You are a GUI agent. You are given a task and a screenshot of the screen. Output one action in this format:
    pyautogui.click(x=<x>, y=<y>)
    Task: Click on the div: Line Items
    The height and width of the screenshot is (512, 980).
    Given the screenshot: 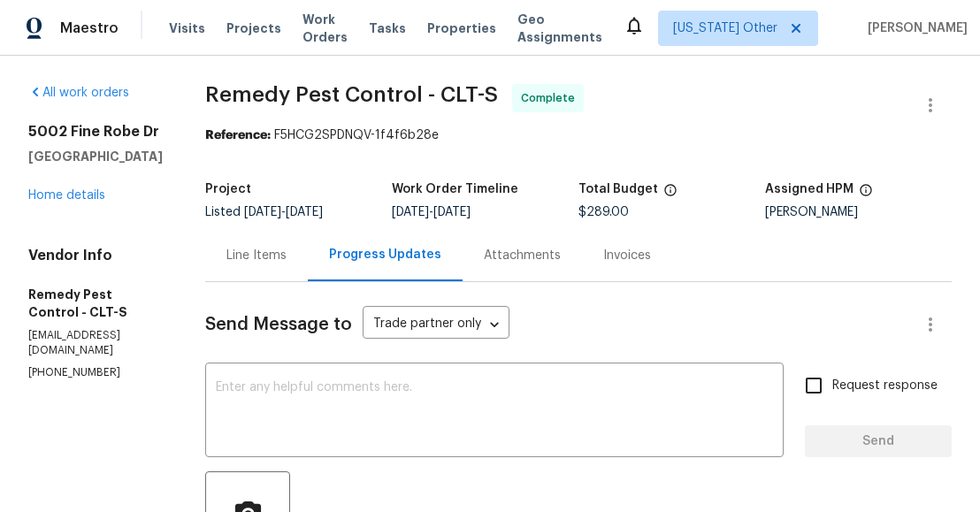 What is the action you would take?
    pyautogui.click(x=256, y=256)
    